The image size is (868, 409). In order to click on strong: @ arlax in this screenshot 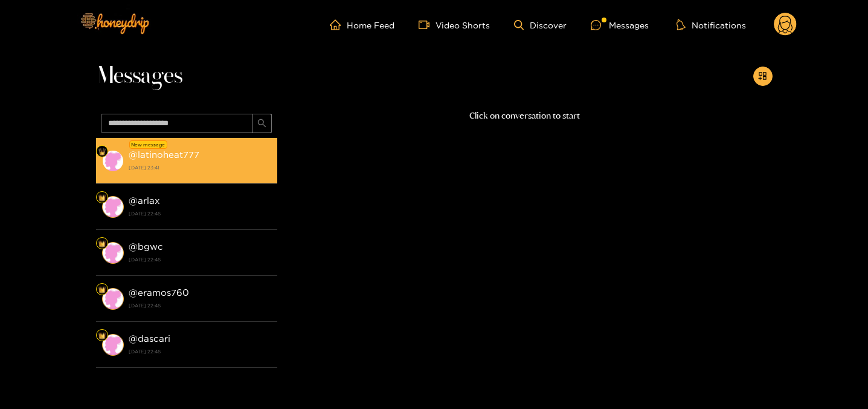, I will do `click(144, 200)`.